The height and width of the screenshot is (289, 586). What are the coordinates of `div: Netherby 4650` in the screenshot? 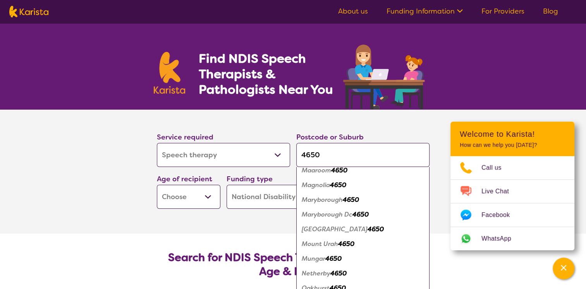 It's located at (363, 274).